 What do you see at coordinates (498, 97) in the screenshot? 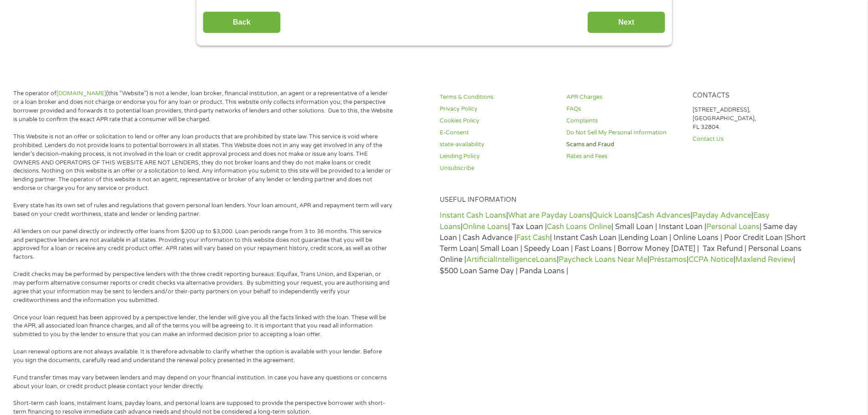
I see `a: Terms & Conditions` at bounding box center [498, 97].